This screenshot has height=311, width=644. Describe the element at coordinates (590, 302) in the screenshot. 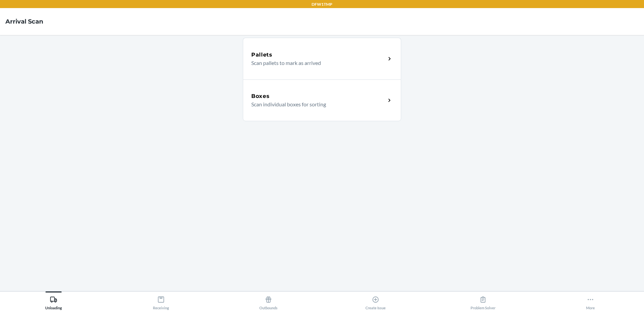

I see `div: More` at that location.